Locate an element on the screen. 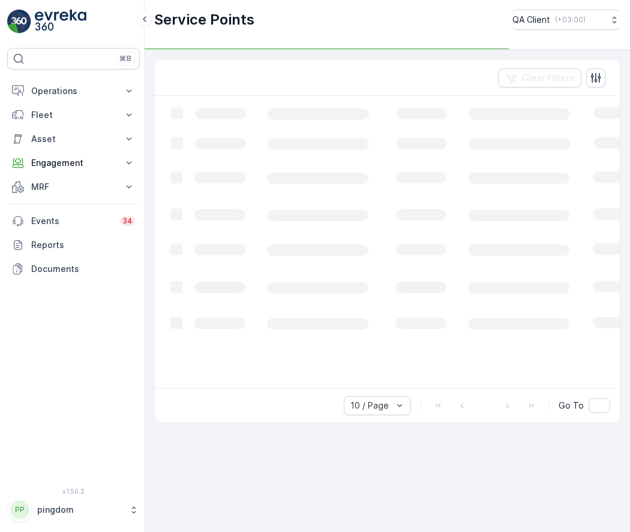  button: MRF is located at coordinates (73, 187).